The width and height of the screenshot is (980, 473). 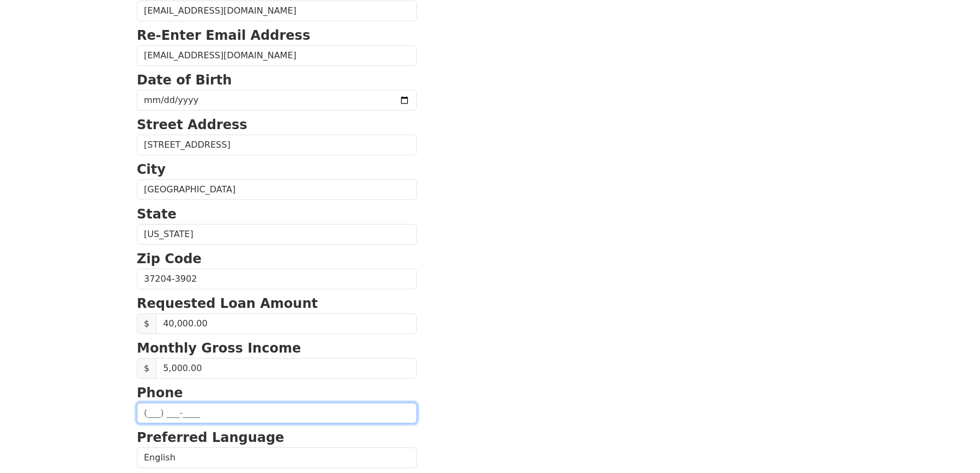 What do you see at coordinates (277, 348) in the screenshot?
I see `p: Monthly Gross Income` at bounding box center [277, 348].